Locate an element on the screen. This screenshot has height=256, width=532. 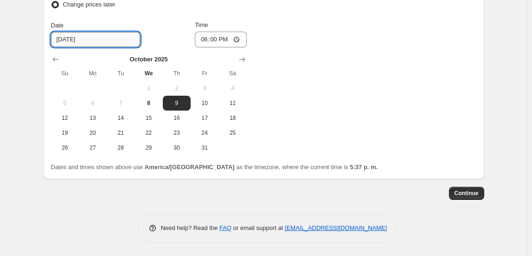
span: 1 is located at coordinates (149, 88).